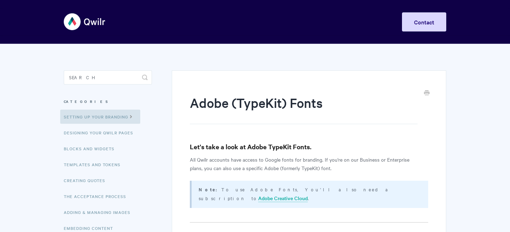  I want to click on a: Templates and Tokens, so click(95, 165).